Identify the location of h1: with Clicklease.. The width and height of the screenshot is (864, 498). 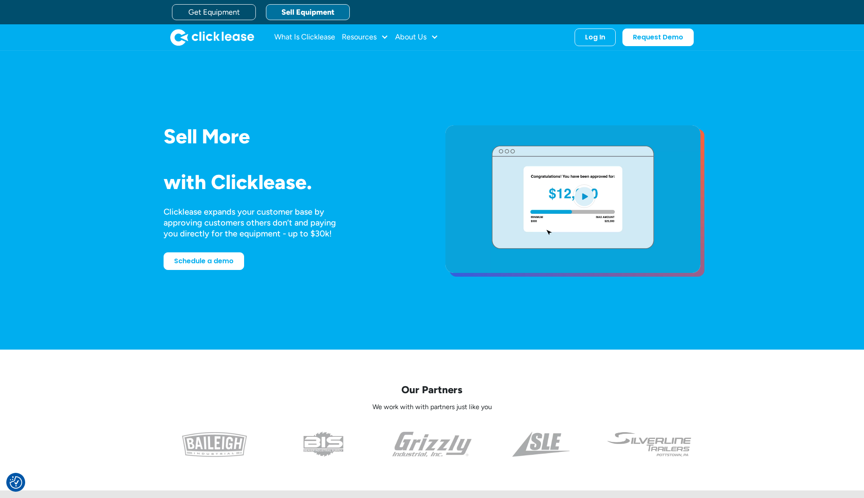
(291, 182).